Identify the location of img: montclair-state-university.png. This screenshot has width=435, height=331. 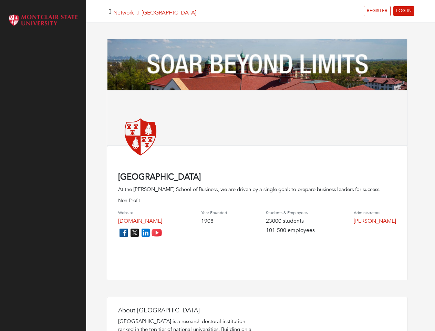
(141, 136).